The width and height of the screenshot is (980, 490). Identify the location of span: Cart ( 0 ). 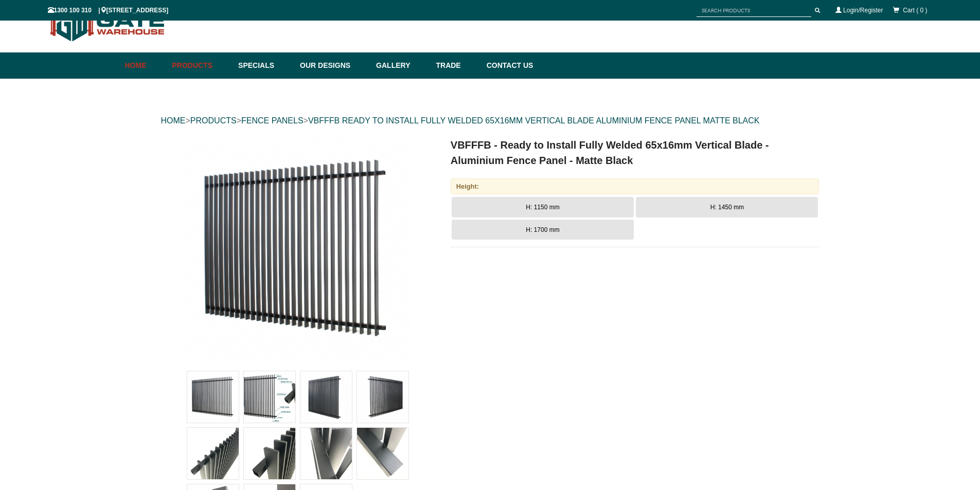
(914, 10).